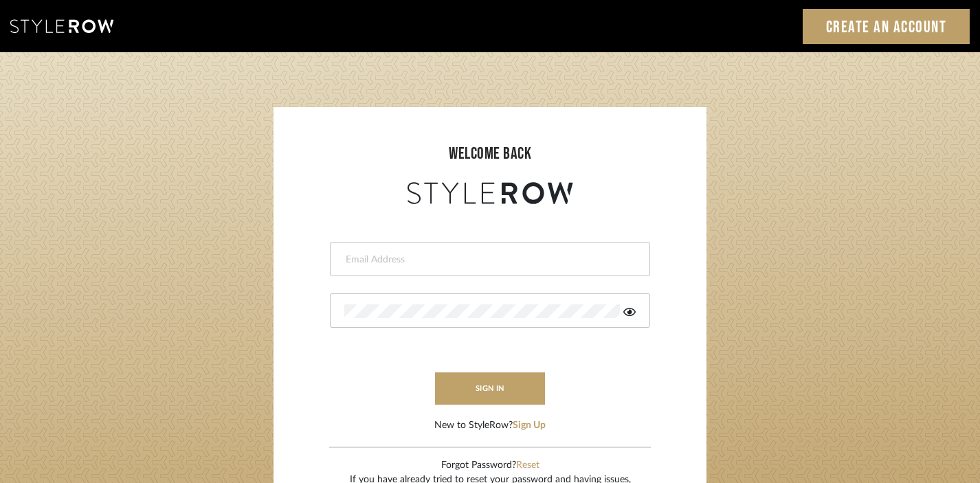 The image size is (980, 483). What do you see at coordinates (490, 154) in the screenshot?
I see `div: welcome back` at bounding box center [490, 154].